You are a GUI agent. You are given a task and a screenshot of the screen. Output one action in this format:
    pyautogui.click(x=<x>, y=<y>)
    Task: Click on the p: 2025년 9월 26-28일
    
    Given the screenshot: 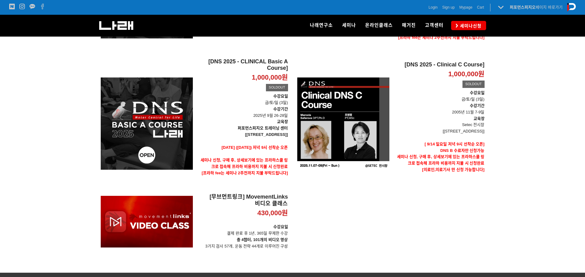 What is the action you would take?
    pyautogui.click(x=243, y=112)
    